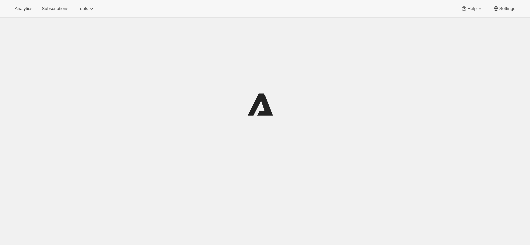 The width and height of the screenshot is (530, 245). Describe the element at coordinates (471, 9) in the screenshot. I see `button: Help` at that location.